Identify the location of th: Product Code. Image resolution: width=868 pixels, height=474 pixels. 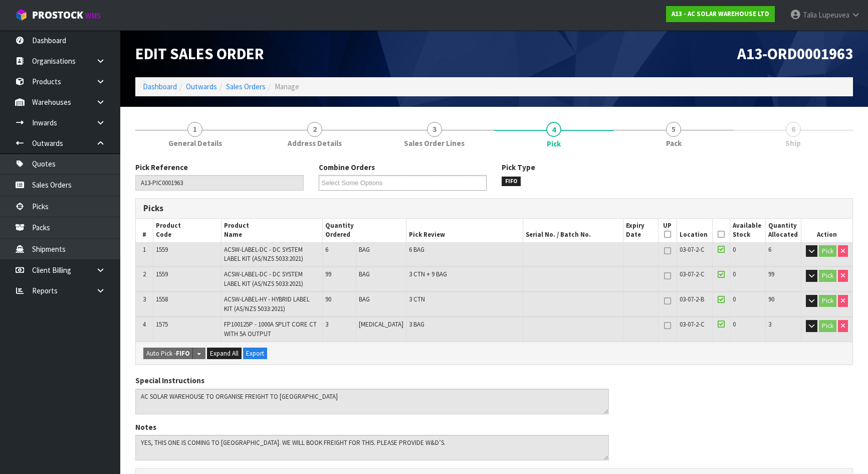
(186, 230).